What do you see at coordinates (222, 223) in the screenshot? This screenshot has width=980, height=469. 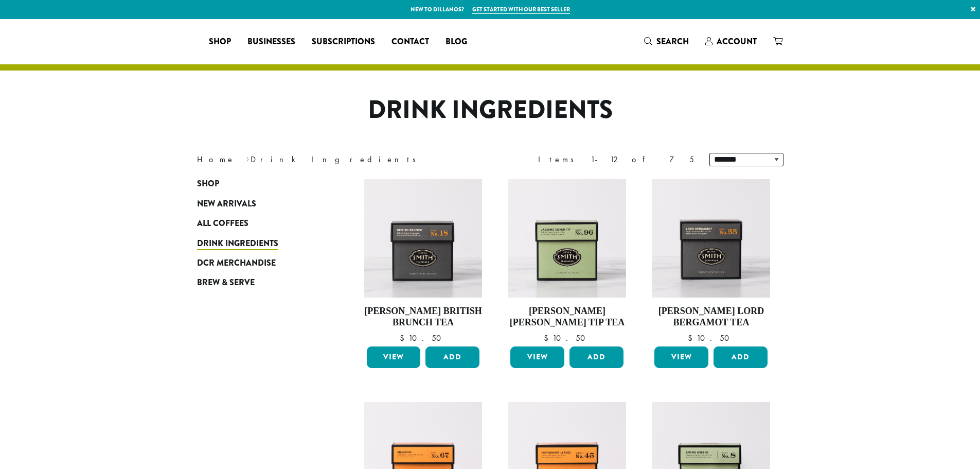 I see `span: All Coffees` at bounding box center [222, 223].